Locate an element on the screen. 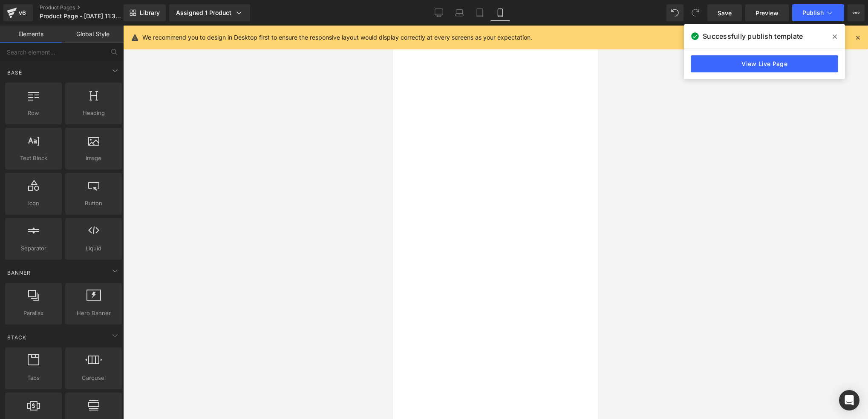 The width and height of the screenshot is (868, 419). span: Library is located at coordinates (150, 13).